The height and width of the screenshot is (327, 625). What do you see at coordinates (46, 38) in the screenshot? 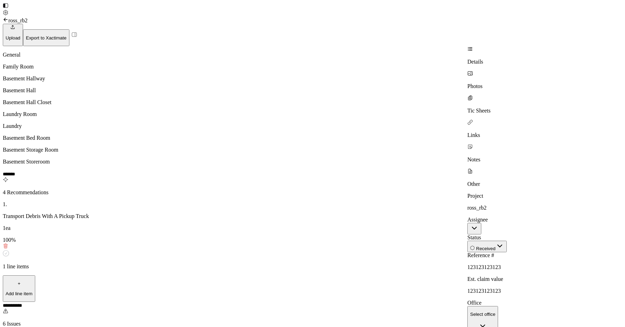
I see `p: Export to Xactimate` at bounding box center [46, 38].